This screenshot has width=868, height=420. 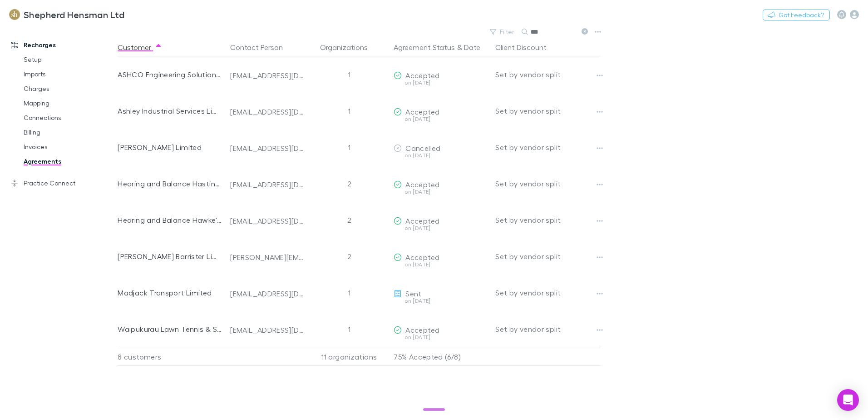 What do you see at coordinates (170, 329) in the screenshot?
I see `div: Waipukurau Lawn Tennis & Squash Racquet Club Inc` at bounding box center [170, 329].